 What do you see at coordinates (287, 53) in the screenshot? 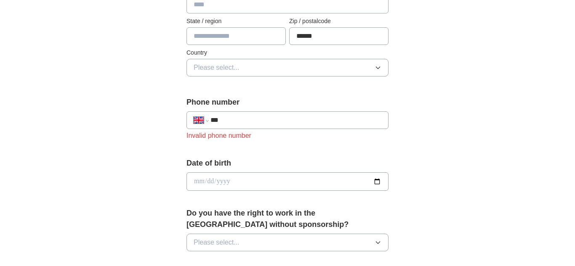
I see `label: Country` at bounding box center [287, 53].